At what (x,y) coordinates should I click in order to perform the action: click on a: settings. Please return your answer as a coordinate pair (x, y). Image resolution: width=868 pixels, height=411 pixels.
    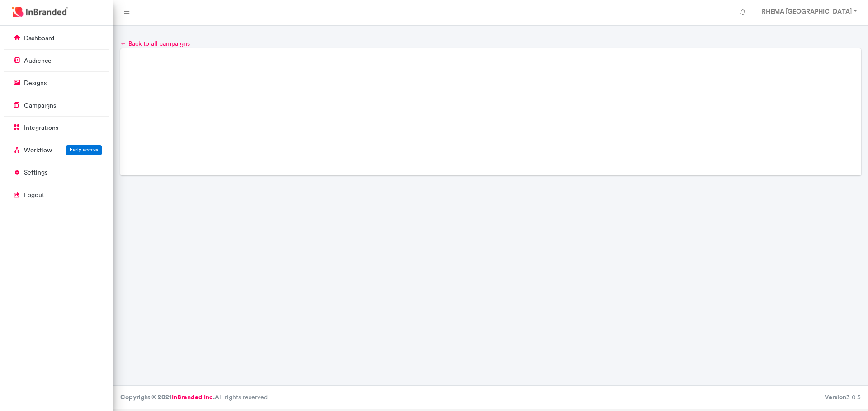
    Looking at the image, I should click on (57, 172).